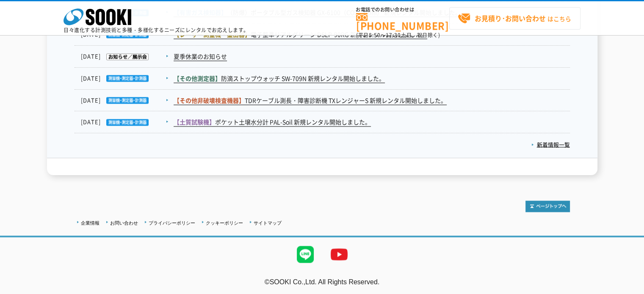 This screenshot has height=294, width=644. Describe the element at coordinates (393, 35) in the screenshot. I see `span: 17:30` at that location.